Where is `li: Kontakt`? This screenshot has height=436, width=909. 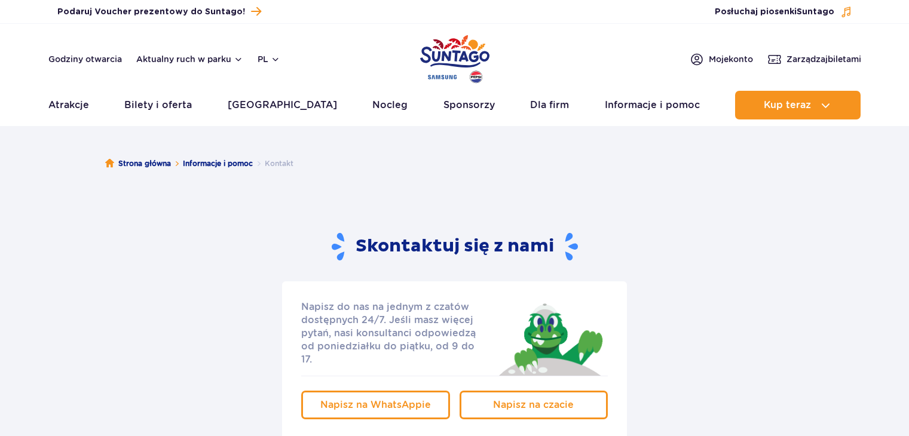 li: Kontakt is located at coordinates (273, 164).